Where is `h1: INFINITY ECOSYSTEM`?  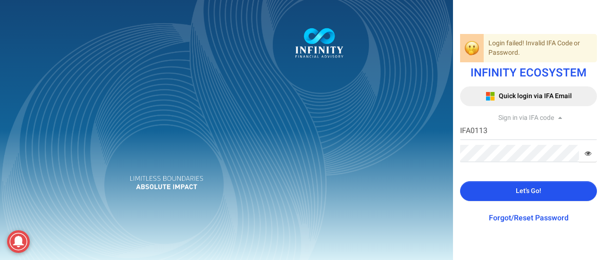 h1: INFINITY ECOSYSTEM is located at coordinates (529, 73).